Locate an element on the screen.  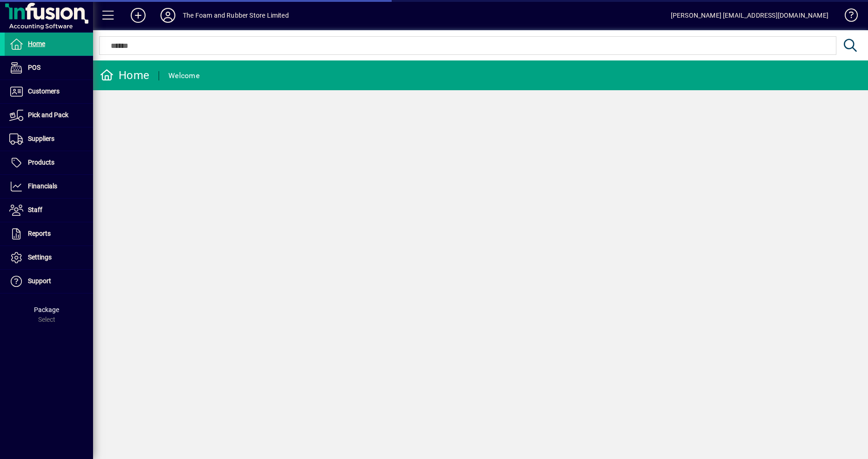
div: Welcome is located at coordinates (184, 76).